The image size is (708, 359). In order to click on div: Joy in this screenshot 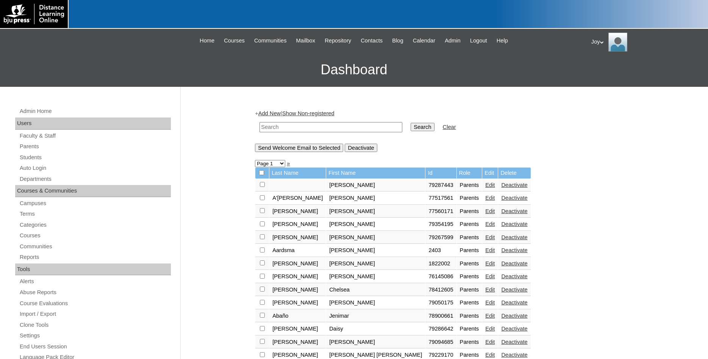, I will do `click(646, 42)`.